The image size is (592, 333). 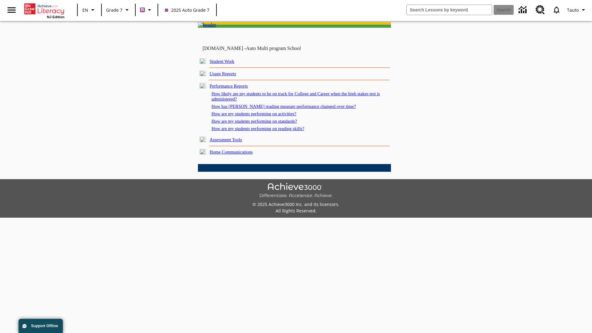 I want to click on a: How are my students performing on activities?, so click(x=254, y=114).